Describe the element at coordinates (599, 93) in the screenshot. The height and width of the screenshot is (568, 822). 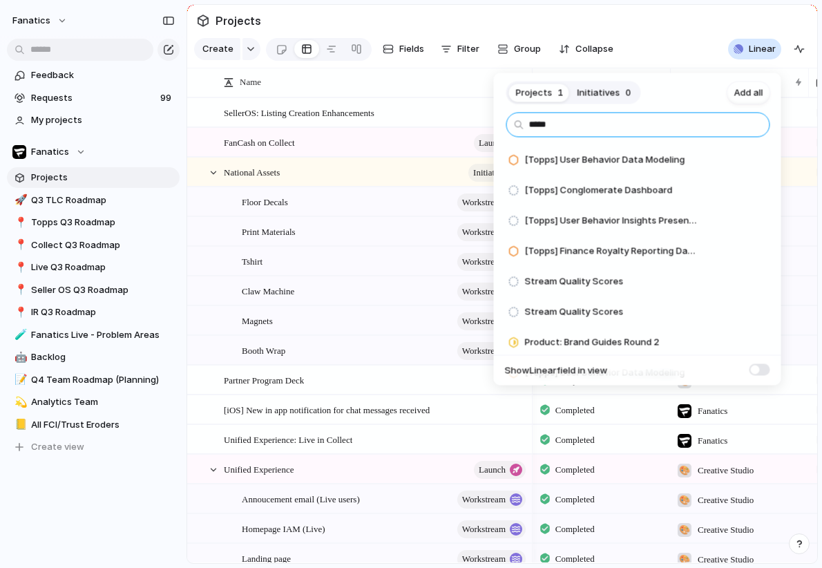
I see `span: Initiatives` at that location.